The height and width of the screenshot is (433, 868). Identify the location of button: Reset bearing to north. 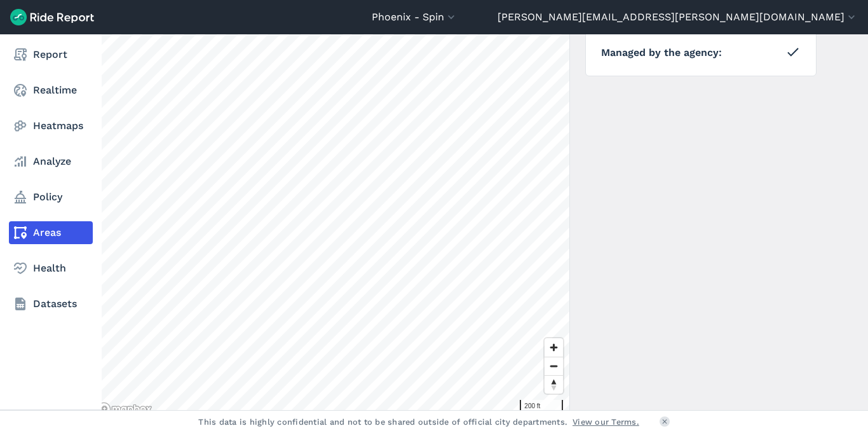
(553, 384).